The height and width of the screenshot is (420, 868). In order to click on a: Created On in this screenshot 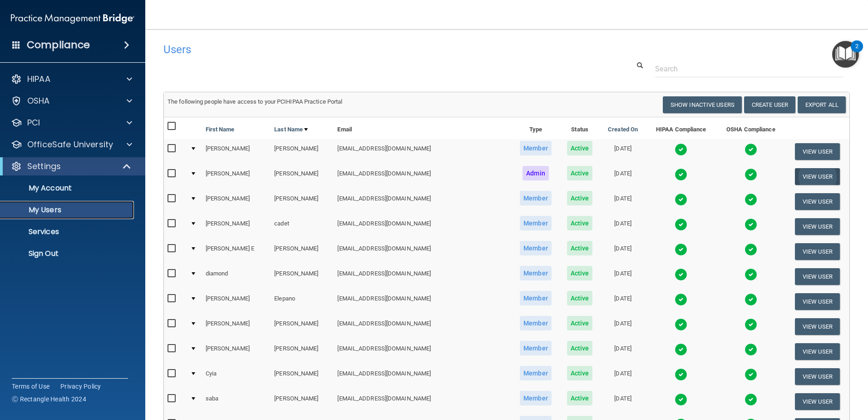, I will do `click(623, 130)`.